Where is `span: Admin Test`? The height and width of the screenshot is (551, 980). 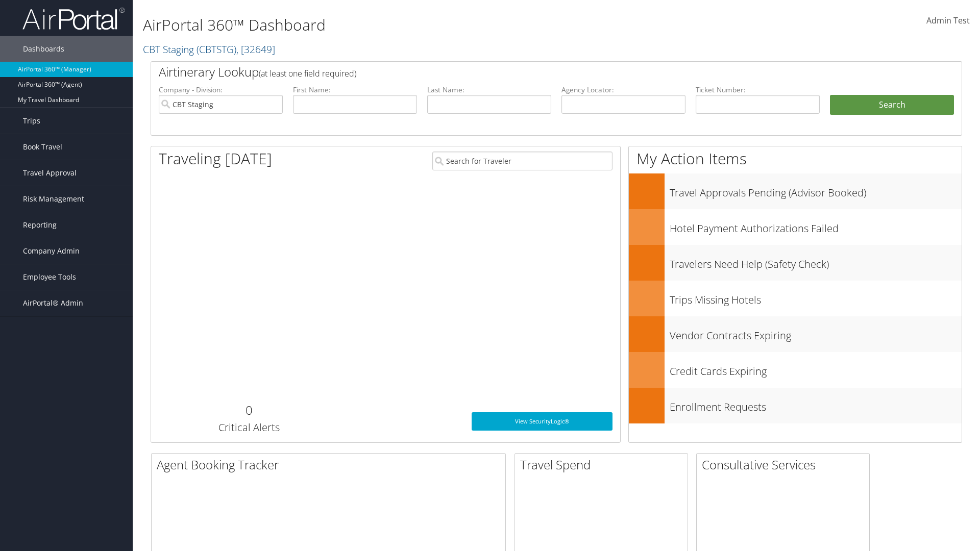
span: Admin Test is located at coordinates (948, 20).